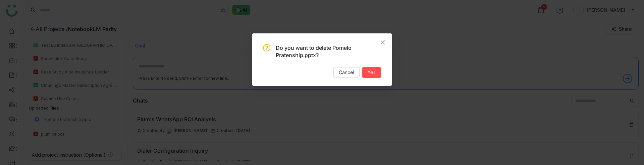  What do you see at coordinates (347, 73) in the screenshot?
I see `button: Cancel` at bounding box center [347, 73].